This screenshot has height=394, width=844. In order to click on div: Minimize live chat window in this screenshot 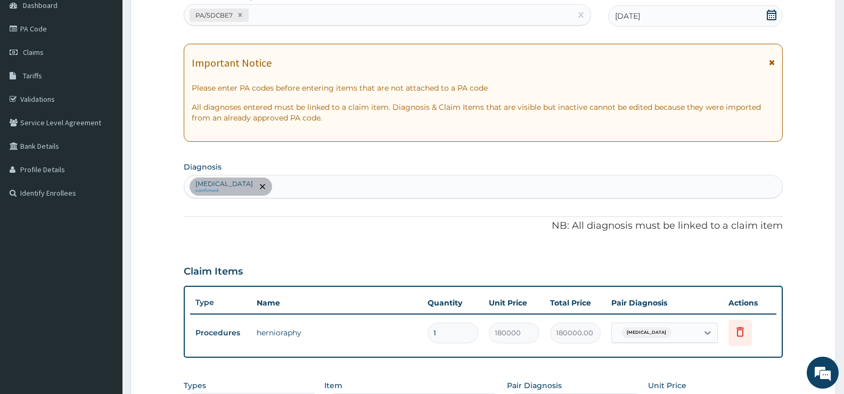, I will do `click(188, 18)`.